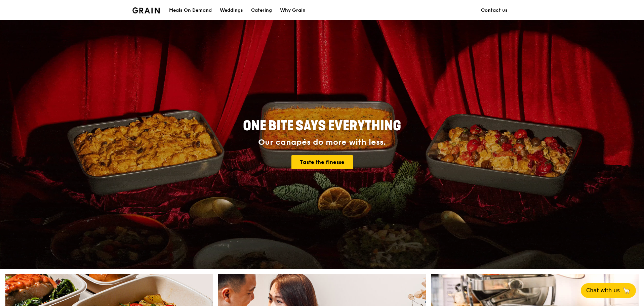 This screenshot has height=306, width=644. Describe the element at coordinates (322, 162) in the screenshot. I see `a: Taste the finesse` at that location.